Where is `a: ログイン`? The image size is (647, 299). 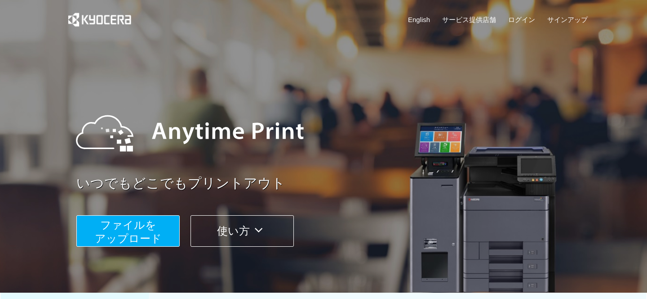 a: ログイン is located at coordinates (522, 19).